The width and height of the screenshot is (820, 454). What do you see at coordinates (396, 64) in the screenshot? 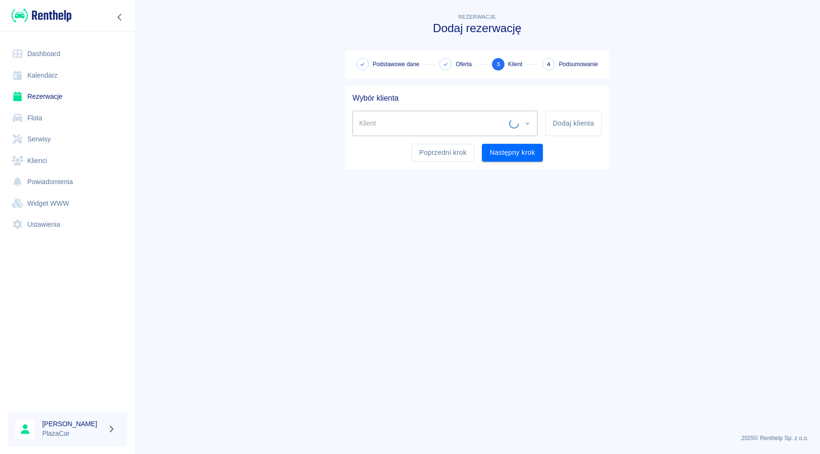
I see `span: Podstawowe dane` at bounding box center [396, 64].